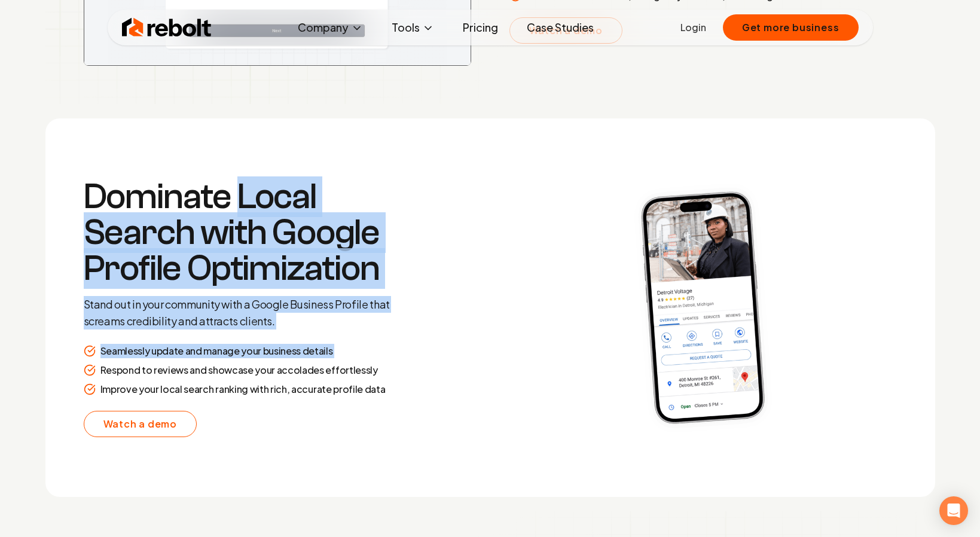 This screenshot has width=980, height=537. I want to click on a: Case Studies, so click(560, 27).